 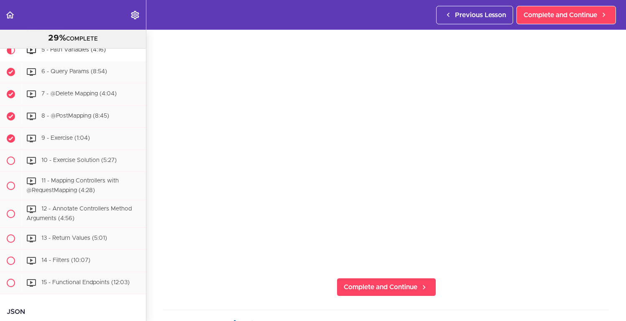 I want to click on span: Previous Lesson, so click(x=480, y=15).